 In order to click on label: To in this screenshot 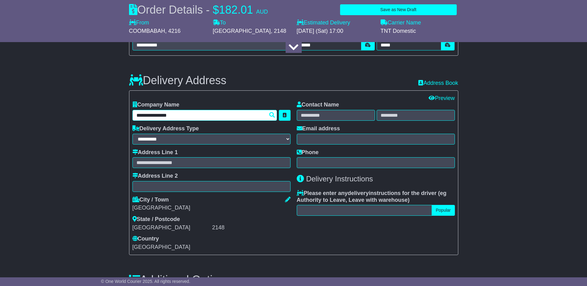, I will do `click(219, 23)`.